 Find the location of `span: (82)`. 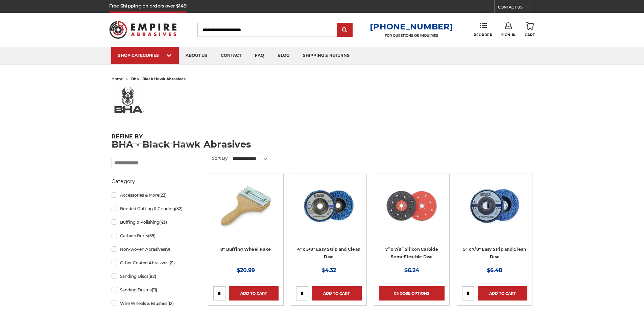

span: (82) is located at coordinates (152, 276).